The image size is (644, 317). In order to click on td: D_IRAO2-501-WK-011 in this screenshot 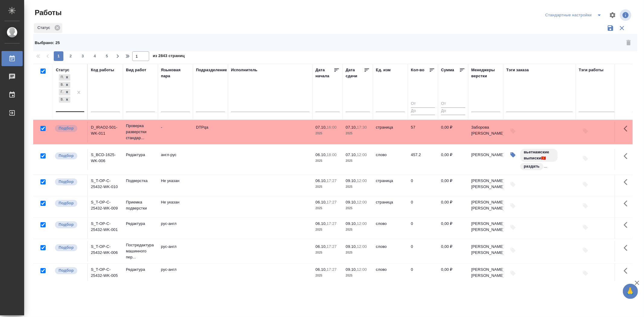, I will do `click(105, 132)`.